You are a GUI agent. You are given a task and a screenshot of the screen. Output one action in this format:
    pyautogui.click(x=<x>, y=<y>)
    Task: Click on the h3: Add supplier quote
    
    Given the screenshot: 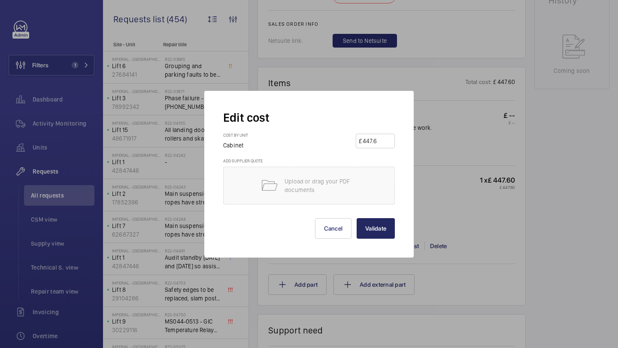 What is the action you would take?
    pyautogui.click(x=309, y=163)
    